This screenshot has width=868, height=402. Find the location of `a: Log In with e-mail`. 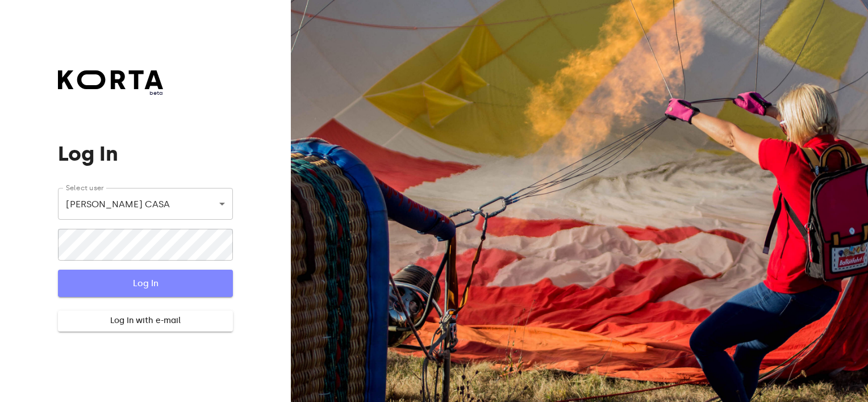

a: Log In with e-mail is located at coordinates (145, 320).